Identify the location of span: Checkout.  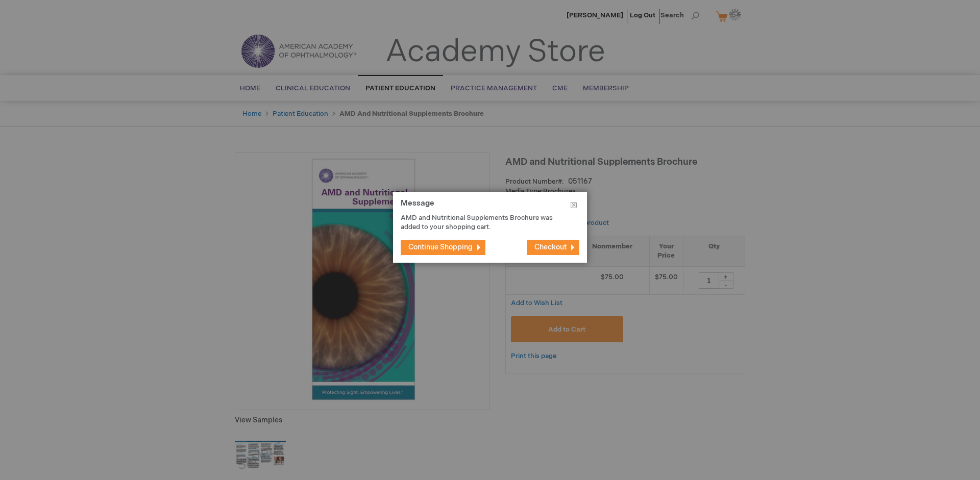
(550, 247).